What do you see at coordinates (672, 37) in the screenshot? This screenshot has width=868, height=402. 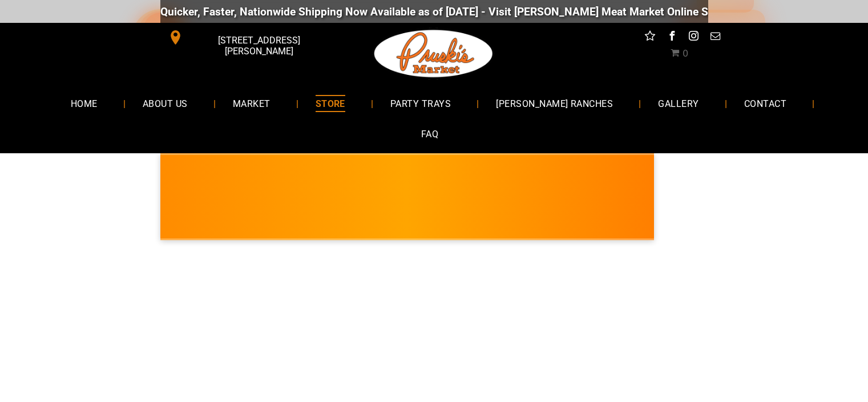 I see `a: facebook` at bounding box center [672, 37].